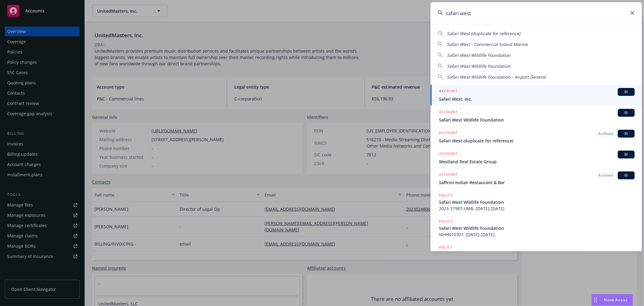 The height and width of the screenshot is (306, 644). Describe the element at coordinates (537, 161) in the screenshot. I see `span: Westland Real Estate Group` at that location.